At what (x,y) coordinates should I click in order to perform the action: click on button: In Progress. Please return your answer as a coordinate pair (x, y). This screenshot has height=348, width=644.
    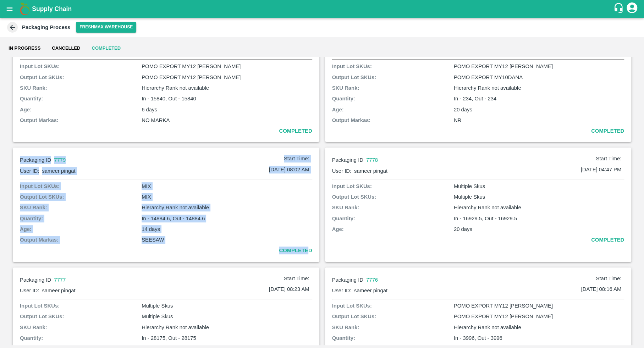
    Looking at the image, I should click on (25, 48).